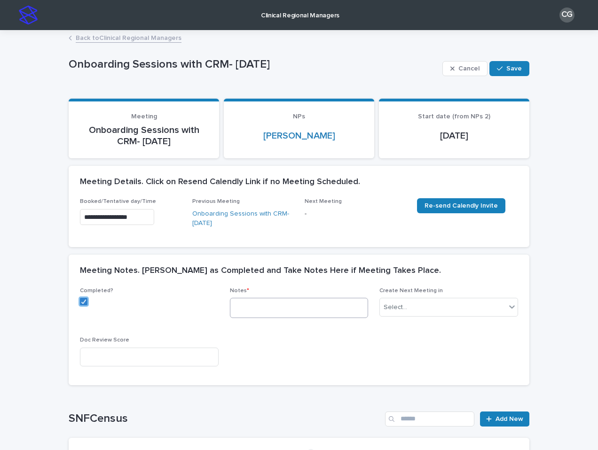 The height and width of the screenshot is (450, 598). Describe the element at coordinates (216, 202) in the screenshot. I see `span: Previous Meeting` at that location.